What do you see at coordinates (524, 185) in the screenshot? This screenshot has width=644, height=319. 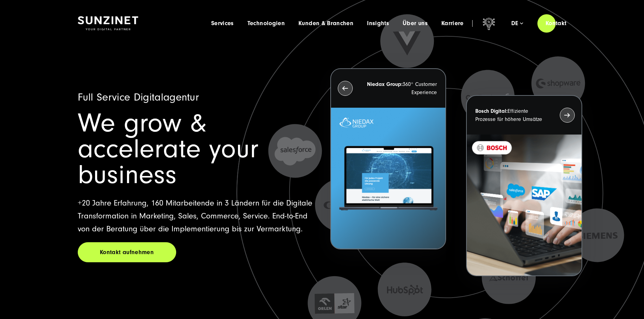 I see `button: Bosch Digital:Effiziente Prozesse für höhere Umsätze BOSCH - Kundeprojekt - Digital Transformatio...` at bounding box center [524, 185].